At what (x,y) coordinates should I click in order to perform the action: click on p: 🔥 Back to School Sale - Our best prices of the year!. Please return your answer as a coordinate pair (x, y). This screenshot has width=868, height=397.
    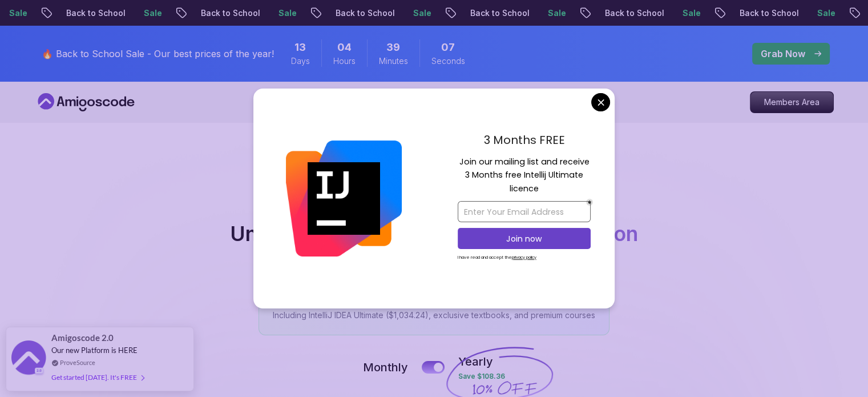
    Looking at the image, I should click on (157, 54).